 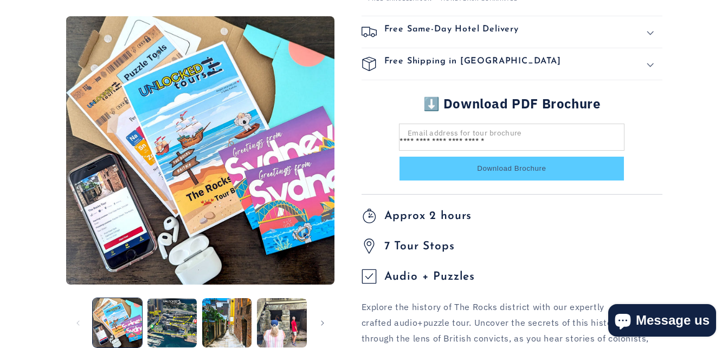 What do you see at coordinates (117, 322) in the screenshot?
I see `button: Load image 1 in gallery view` at bounding box center [117, 322].